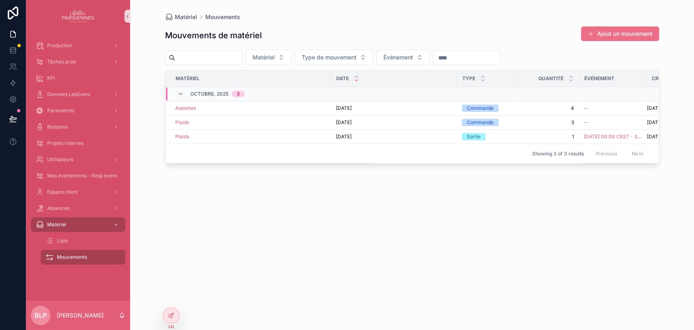  I want to click on span: Boissons, so click(57, 127).